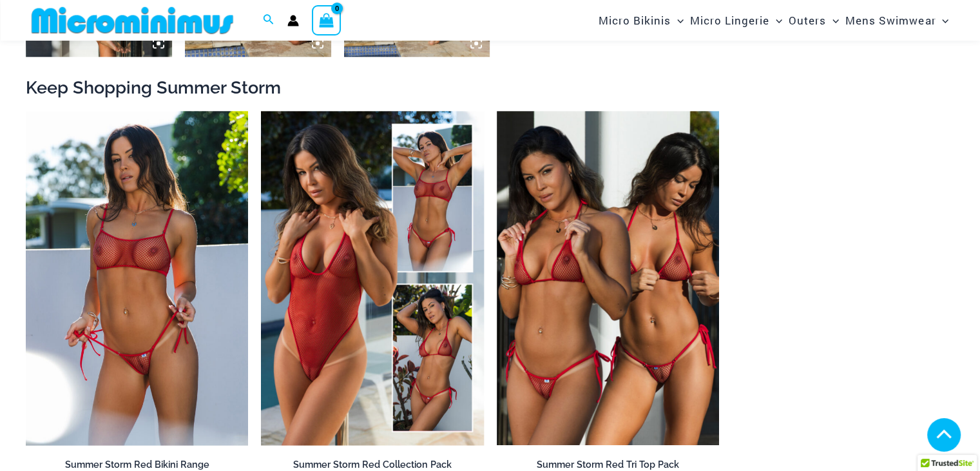  What do you see at coordinates (490, 87) in the screenshot?
I see `h2: Keep Shopping Summer Storm` at bounding box center [490, 87].